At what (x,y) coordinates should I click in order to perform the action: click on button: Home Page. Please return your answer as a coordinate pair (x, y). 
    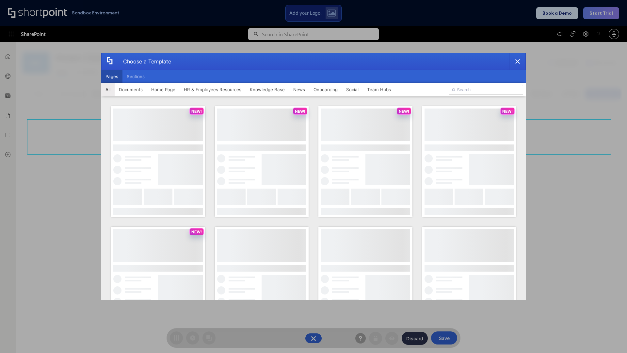
    Looking at the image, I should click on (163, 90).